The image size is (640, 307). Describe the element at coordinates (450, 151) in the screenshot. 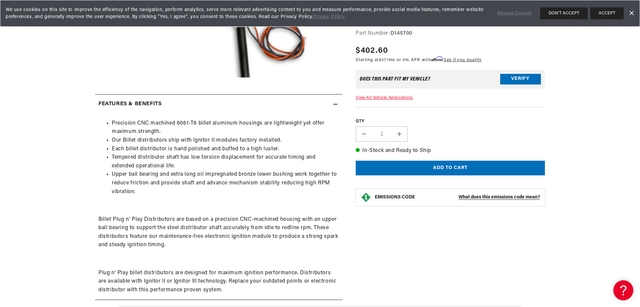

I see `p: In-Stock and Ready to Ship` at that location.